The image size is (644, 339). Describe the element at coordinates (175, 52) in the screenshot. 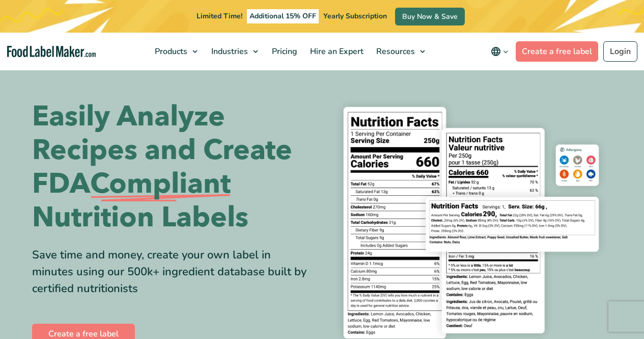

I see `a: Products` at that location.